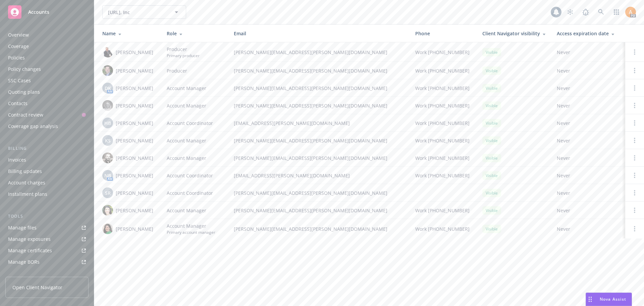 This screenshot has width=644, height=306. I want to click on div: Phone, so click(444, 33).